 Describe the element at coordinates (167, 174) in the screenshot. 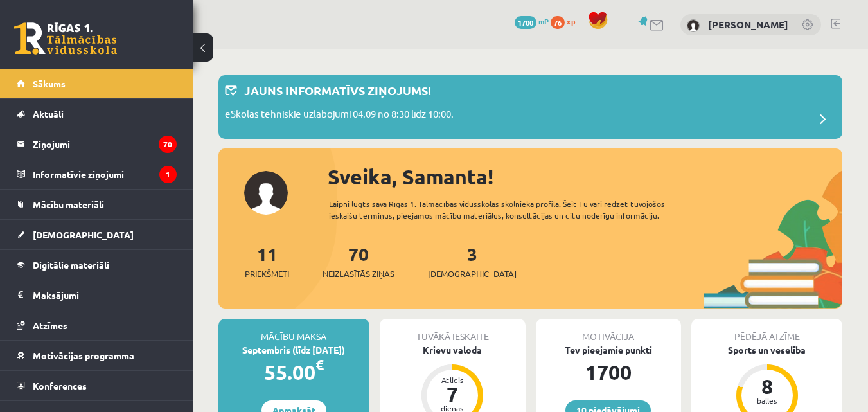

I see `i: 1` at that location.